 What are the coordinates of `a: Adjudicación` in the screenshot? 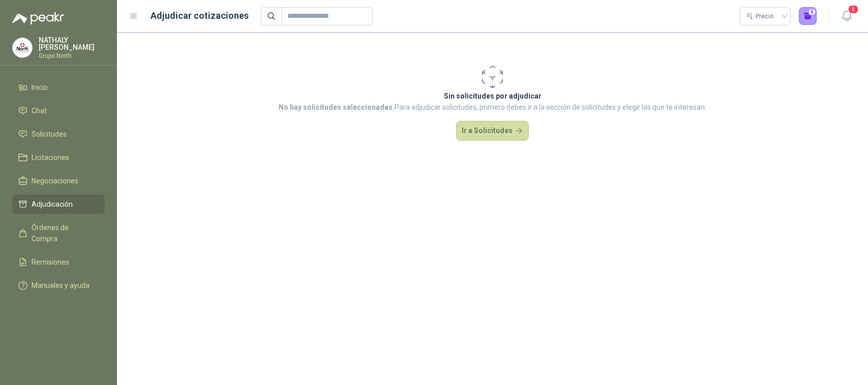 It's located at (59, 204).